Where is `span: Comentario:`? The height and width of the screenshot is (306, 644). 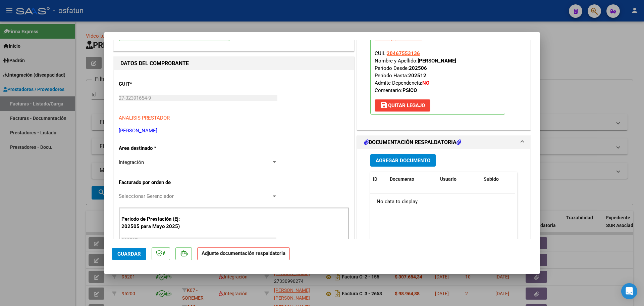 span: Comentario: is located at coordinates (396, 90).